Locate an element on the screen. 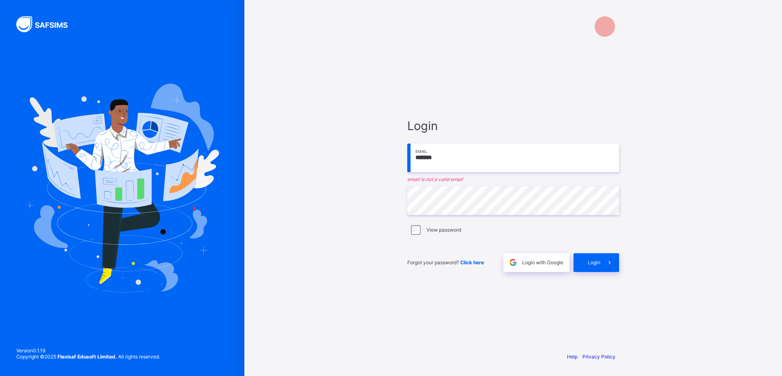 Image resolution: width=782 pixels, height=376 pixels. em: email is not a valid email is located at coordinates (513, 179).